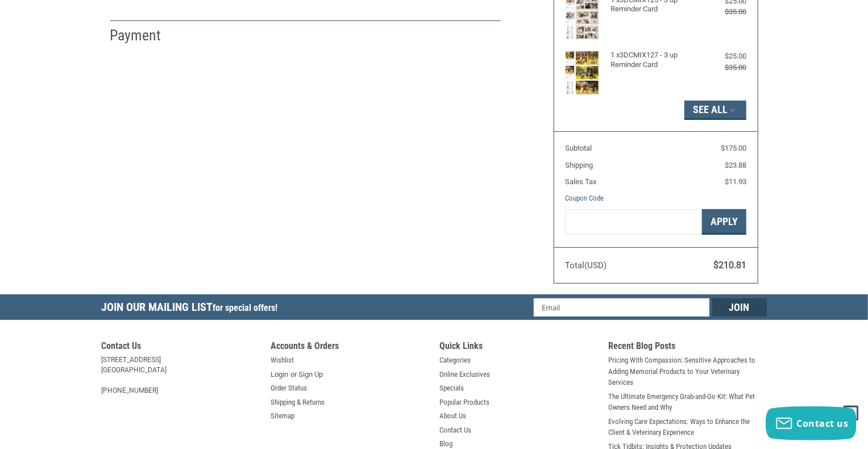  Describe the element at coordinates (734, 148) in the screenshot. I see `span: $175.00` at that location.